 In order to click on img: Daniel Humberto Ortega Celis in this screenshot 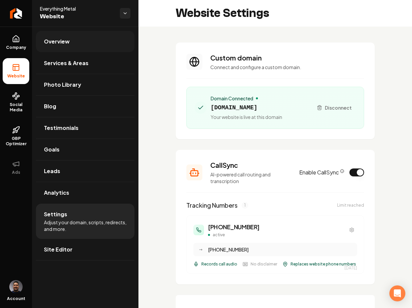, I will do `click(16, 287)`.